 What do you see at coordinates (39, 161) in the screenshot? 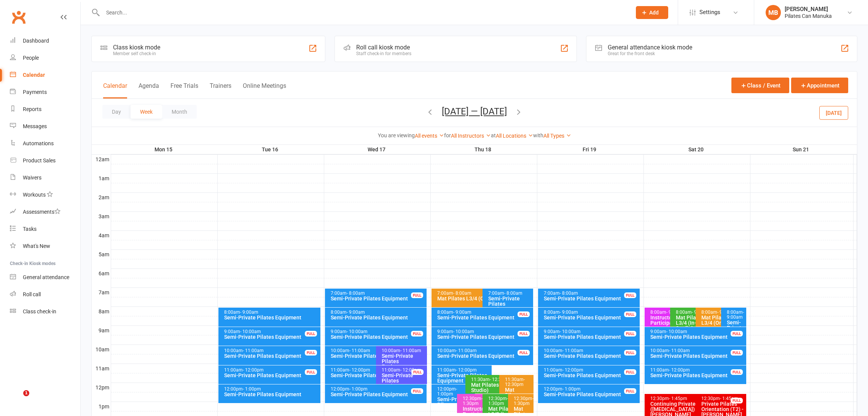
I see `div: Product Sales` at bounding box center [39, 161].